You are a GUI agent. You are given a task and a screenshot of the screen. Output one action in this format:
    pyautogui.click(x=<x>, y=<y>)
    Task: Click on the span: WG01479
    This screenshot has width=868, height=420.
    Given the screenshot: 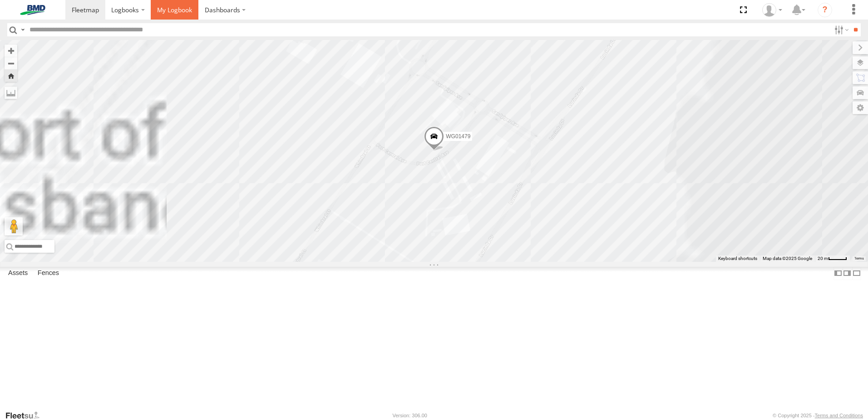 What is the action you would take?
    pyautogui.click(x=458, y=136)
    